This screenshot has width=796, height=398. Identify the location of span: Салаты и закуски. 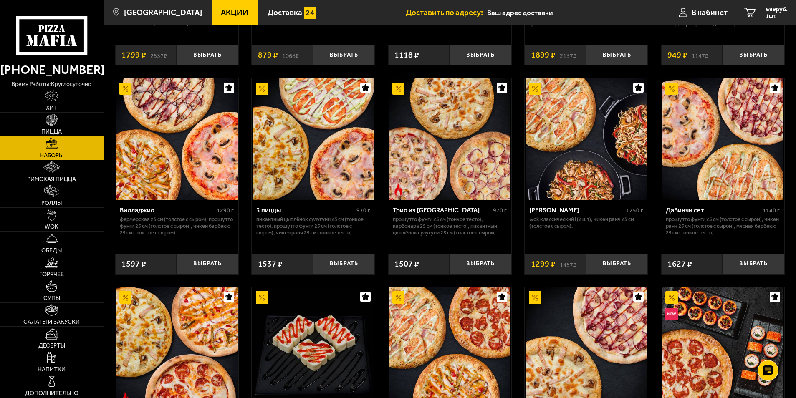
(51, 322).